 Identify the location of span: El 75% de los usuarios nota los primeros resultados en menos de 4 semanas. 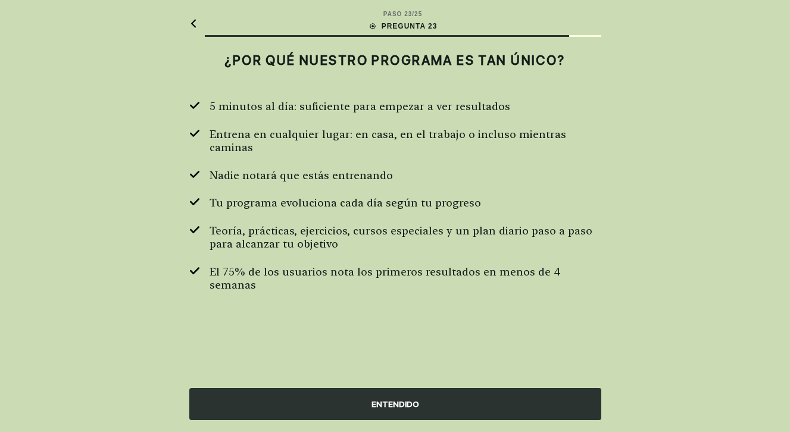
(406, 279).